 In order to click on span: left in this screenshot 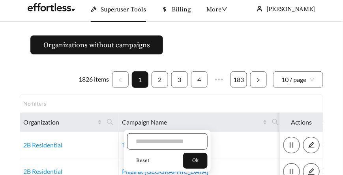, I will do `click(120, 80)`.